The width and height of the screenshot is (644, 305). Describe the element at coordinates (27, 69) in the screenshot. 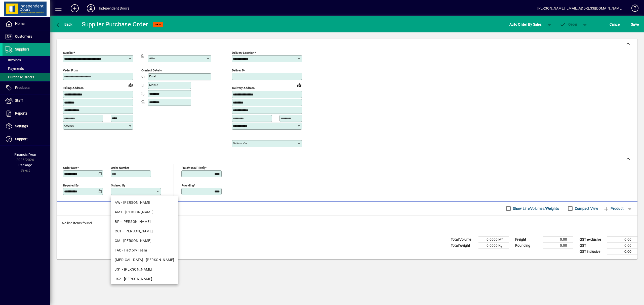

I see `a: Payments` at that location.